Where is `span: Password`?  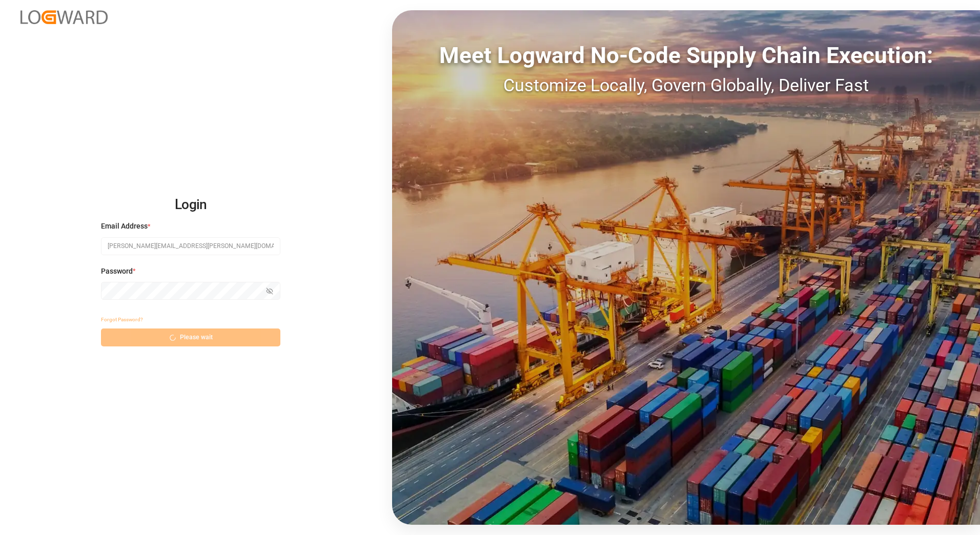
span: Password is located at coordinates (117, 271).